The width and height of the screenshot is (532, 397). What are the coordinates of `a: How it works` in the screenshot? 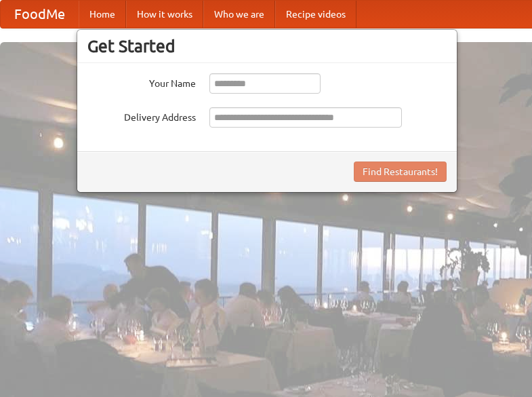 It's located at (165, 14).